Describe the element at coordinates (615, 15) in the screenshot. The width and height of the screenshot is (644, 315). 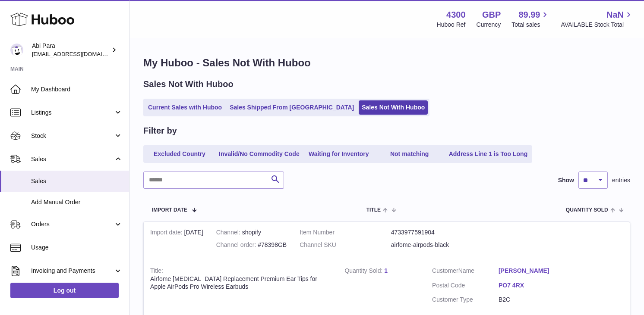
I see `span: NaN` at that location.